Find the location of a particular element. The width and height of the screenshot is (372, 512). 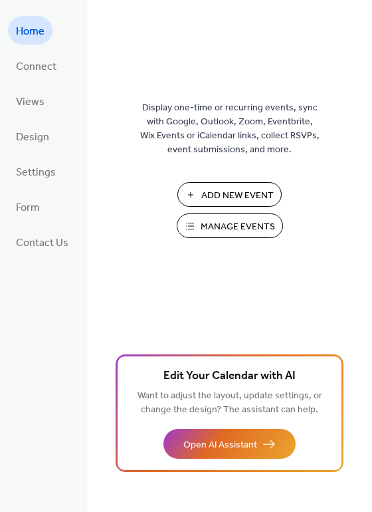

span: Form is located at coordinates (28, 207).